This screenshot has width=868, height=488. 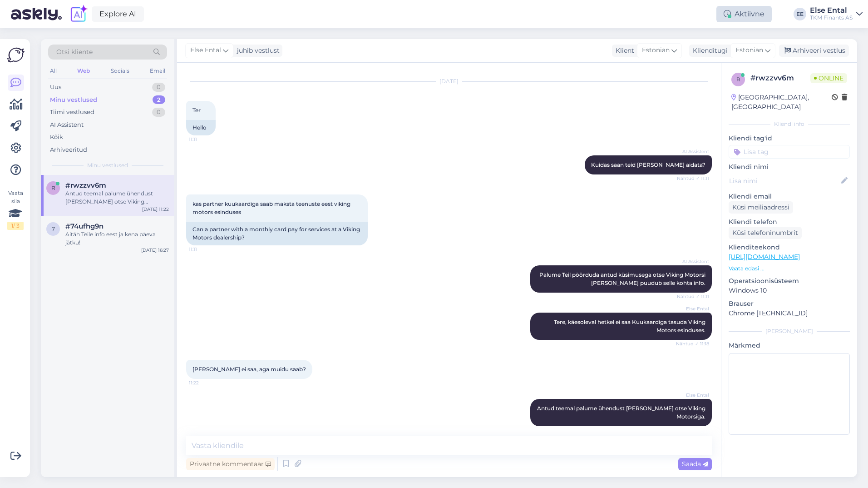 What do you see at coordinates (78, 14) in the screenshot?
I see `img: explore-ai` at bounding box center [78, 14].